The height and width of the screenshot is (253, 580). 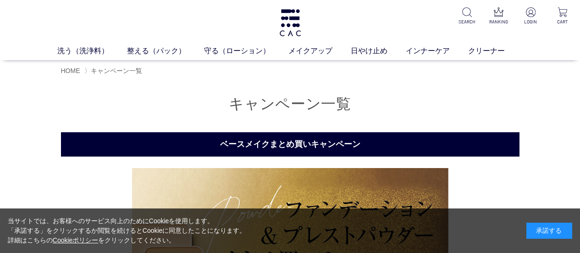 I want to click on a: インナーケア, so click(x=437, y=51).